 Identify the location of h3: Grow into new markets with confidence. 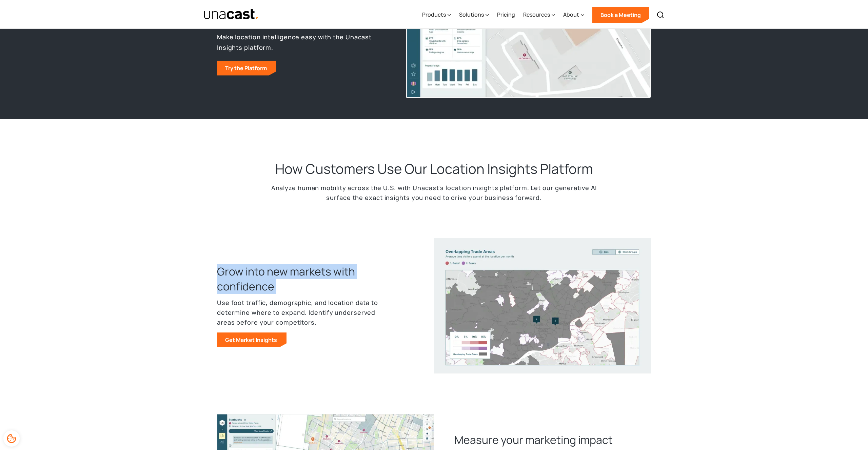
(305, 279).